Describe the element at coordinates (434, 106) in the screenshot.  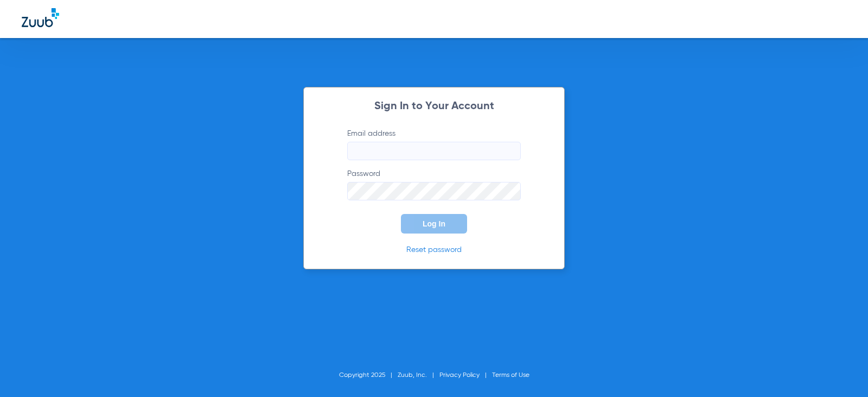
I see `h2: Sign In to Your Account` at that location.